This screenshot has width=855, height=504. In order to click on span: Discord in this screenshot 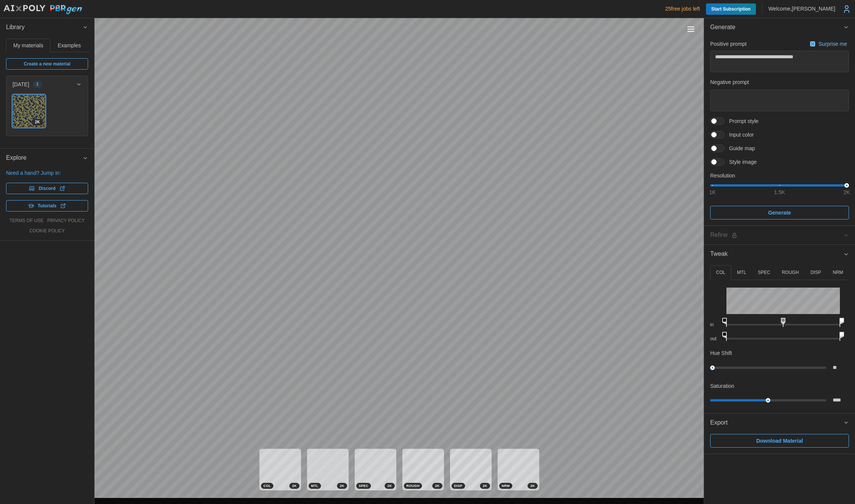, I will do `click(47, 188)`.